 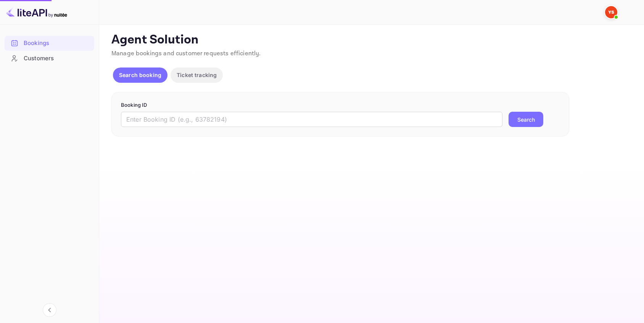 What do you see at coordinates (312, 119) in the screenshot?
I see `input: Enter Booking ID (e.g., 63782194)` at bounding box center [312, 119].